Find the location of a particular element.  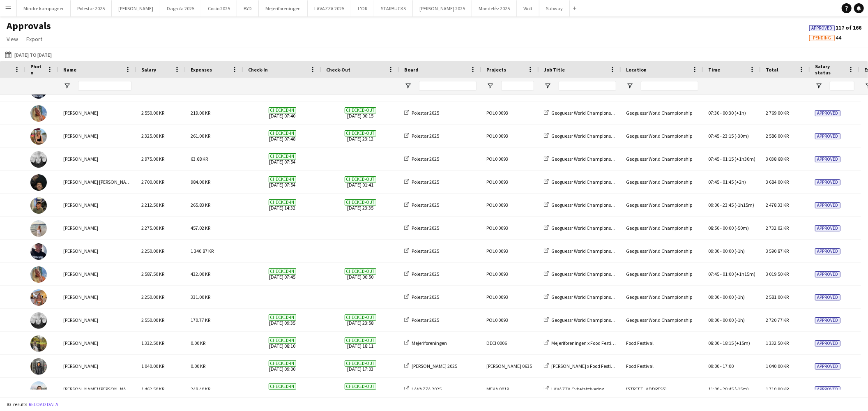

span: 01:45 is located at coordinates (728, 181).